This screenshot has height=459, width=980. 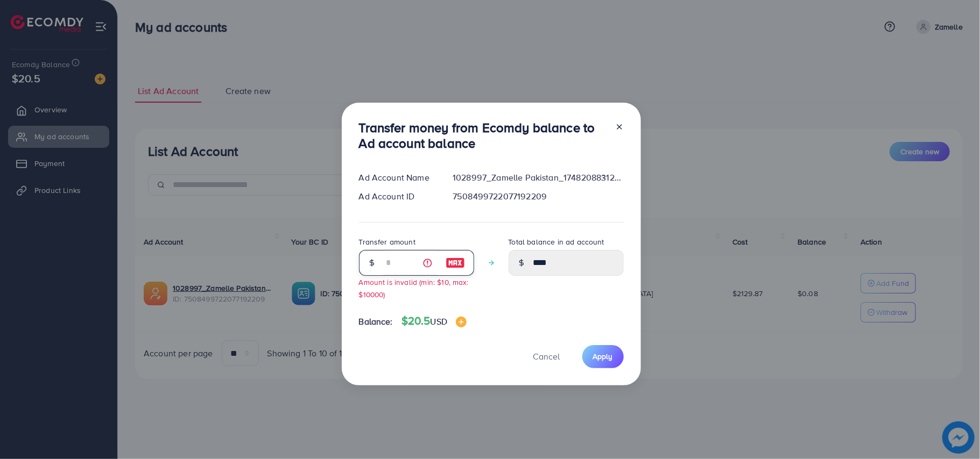 I want to click on span: USD, so click(x=439, y=321).